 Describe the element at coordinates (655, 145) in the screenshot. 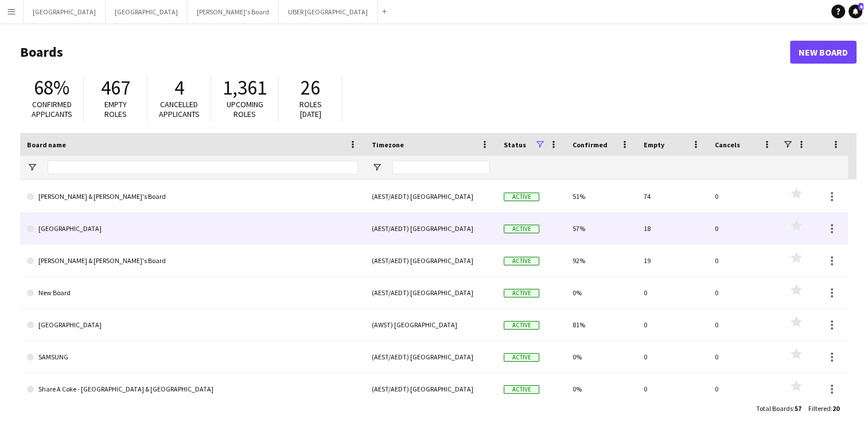

I see `span: Empty` at that location.